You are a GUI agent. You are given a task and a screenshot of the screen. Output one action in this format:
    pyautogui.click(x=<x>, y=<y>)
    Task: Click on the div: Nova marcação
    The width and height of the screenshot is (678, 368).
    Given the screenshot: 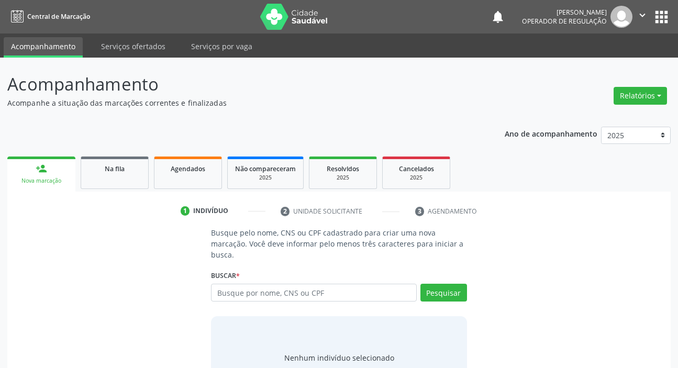 What is the action you would take?
    pyautogui.click(x=41, y=181)
    